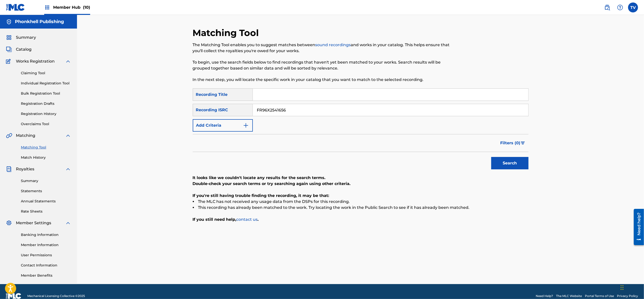  I want to click on a: Bulk Registration Tool, so click(46, 94).